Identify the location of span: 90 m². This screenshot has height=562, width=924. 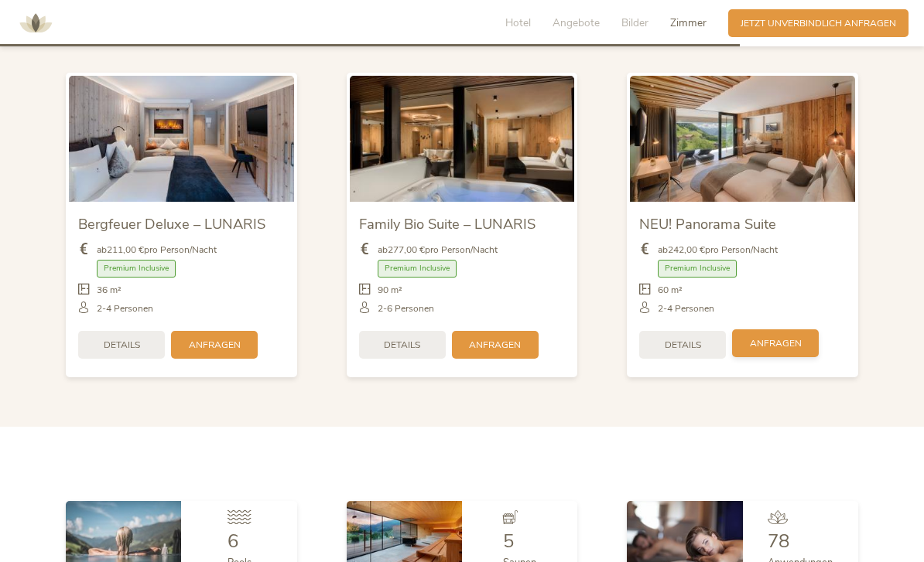
(390, 290).